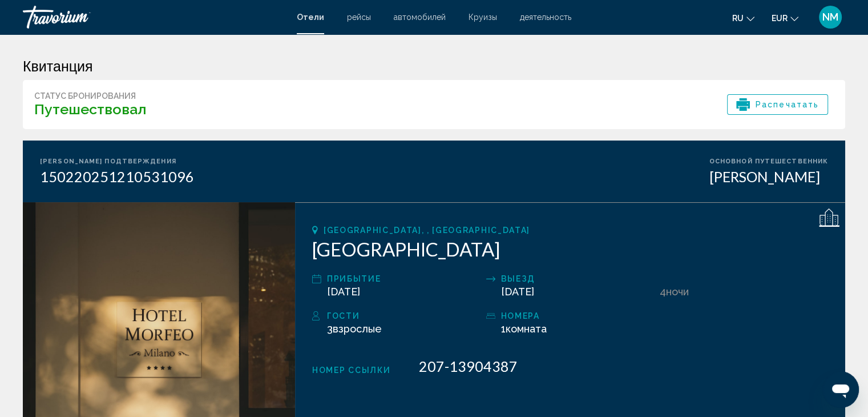 The width and height of the screenshot is (868, 417). I want to click on div: 150220251210531096, so click(117, 176).